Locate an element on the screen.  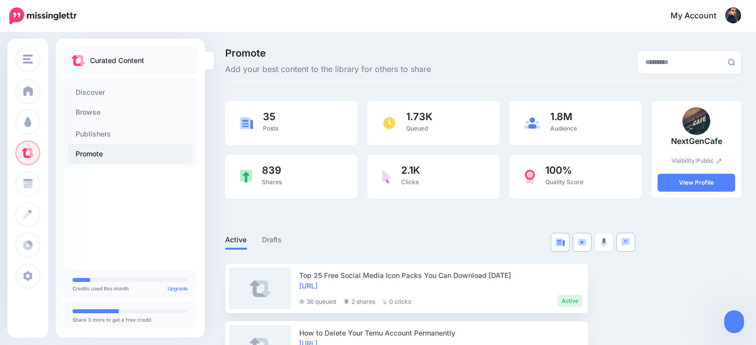
a: Active is located at coordinates (236, 240).